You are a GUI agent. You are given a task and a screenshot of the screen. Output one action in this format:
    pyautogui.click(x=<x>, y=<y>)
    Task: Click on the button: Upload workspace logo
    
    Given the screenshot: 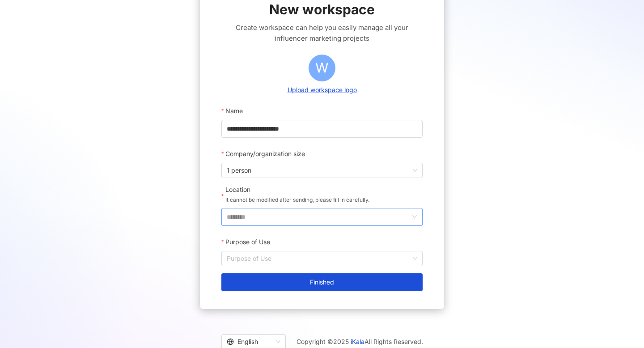 What is the action you would take?
    pyautogui.click(x=322, y=90)
    